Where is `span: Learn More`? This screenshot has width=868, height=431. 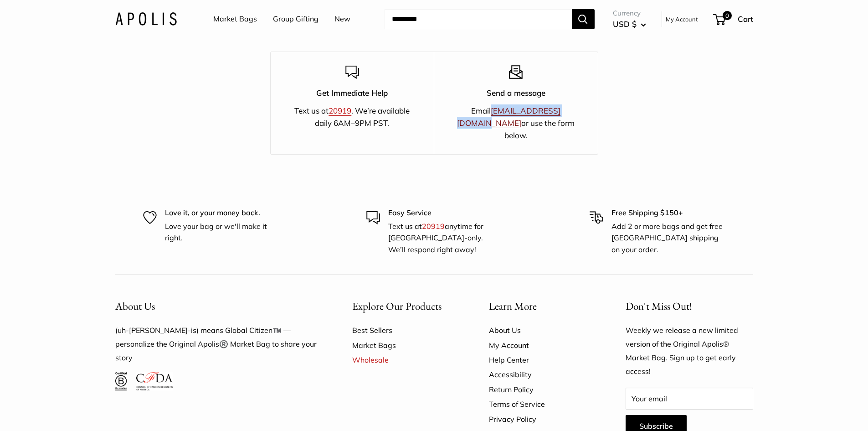
span: Learn More is located at coordinates (512, 306).